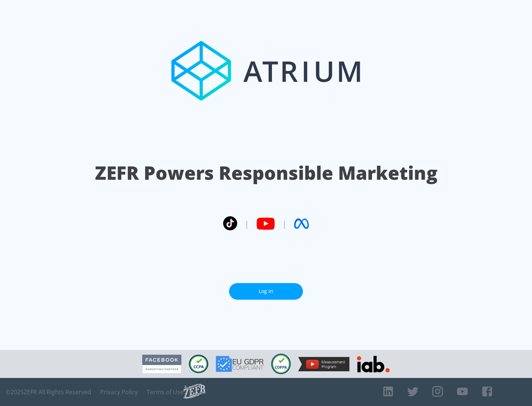 Image resolution: width=532 pixels, height=406 pixels. Describe the element at coordinates (281, 364) in the screenshot. I see `img: COPPA Compliant` at that location.